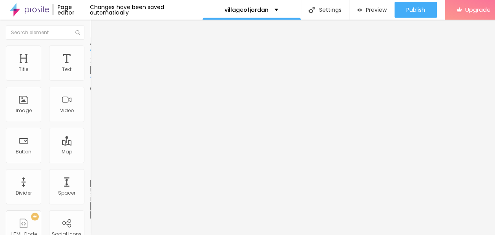 The width and height of the screenshot is (495, 235). What do you see at coordinates (24, 111) in the screenshot?
I see `div: Image` at bounding box center [24, 111].